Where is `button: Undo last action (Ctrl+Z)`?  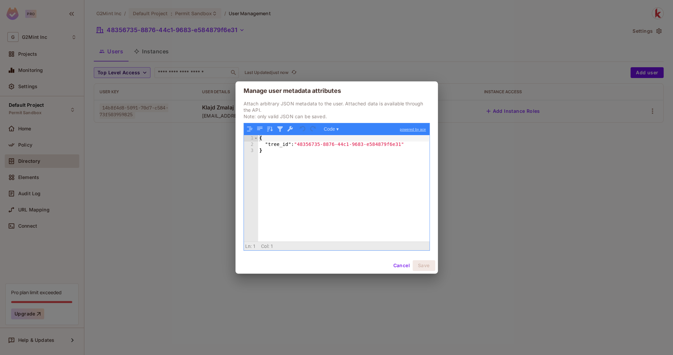
button: Undo last action (Ctrl+Z) is located at coordinates (303, 129).